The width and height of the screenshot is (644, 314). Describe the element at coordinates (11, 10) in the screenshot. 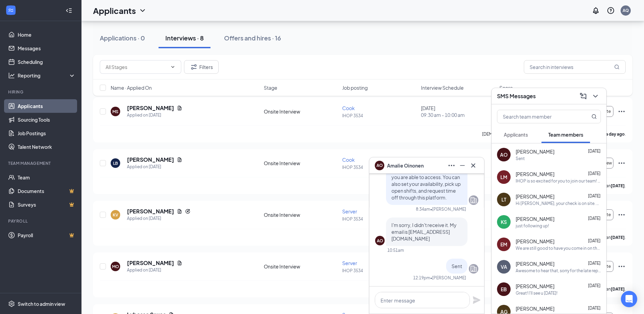

I see `svg: WorkstreamLogo` at that location.